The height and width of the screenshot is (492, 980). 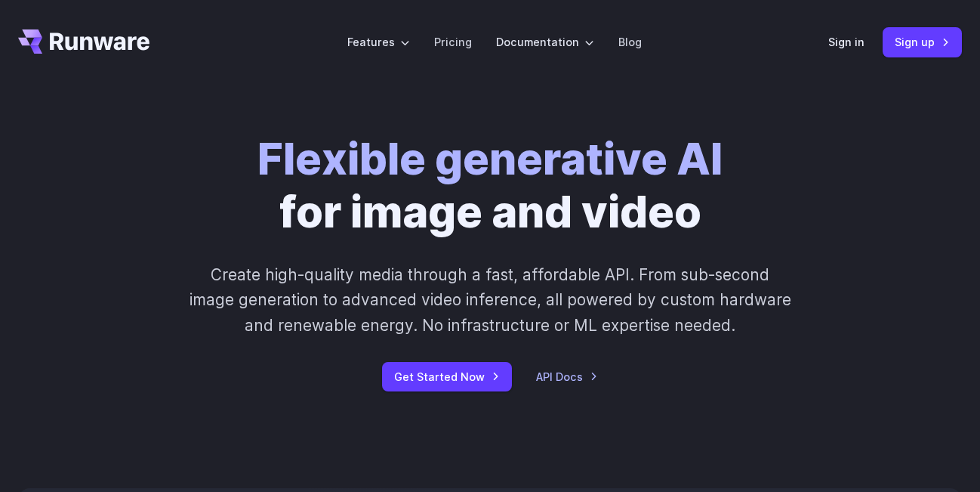 What do you see at coordinates (630, 42) in the screenshot?
I see `a: Blog` at bounding box center [630, 42].